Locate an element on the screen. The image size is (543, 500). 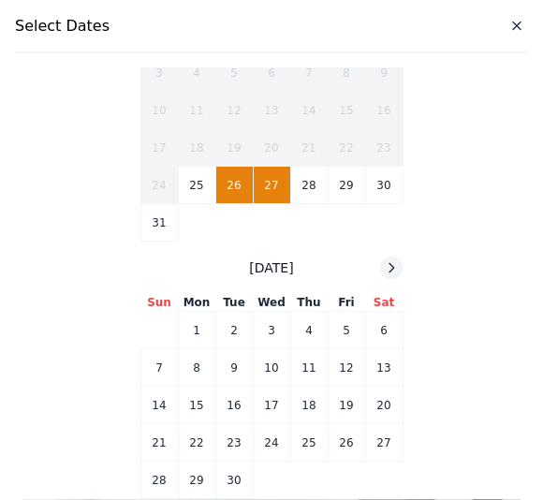
td: 1 is located at coordinates (197, 332).